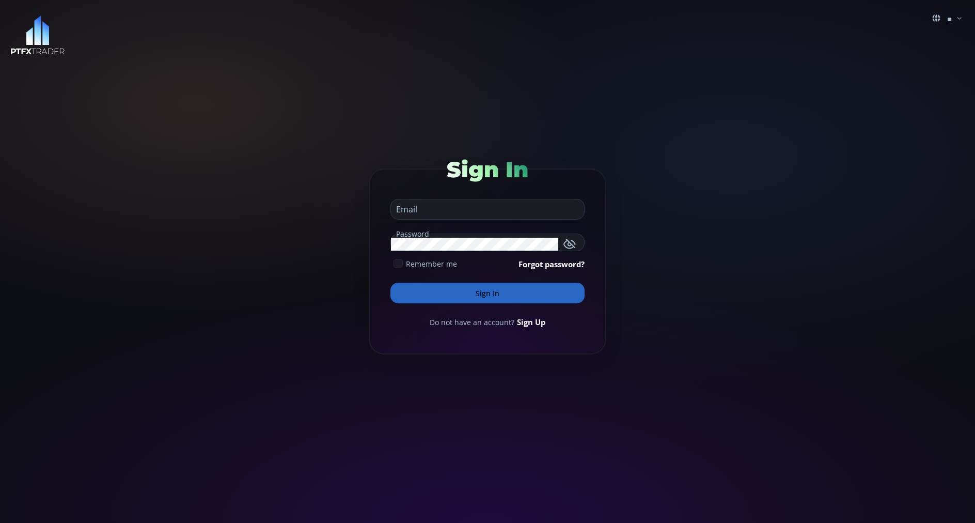  I want to click on span: Sign In, so click(488, 169).